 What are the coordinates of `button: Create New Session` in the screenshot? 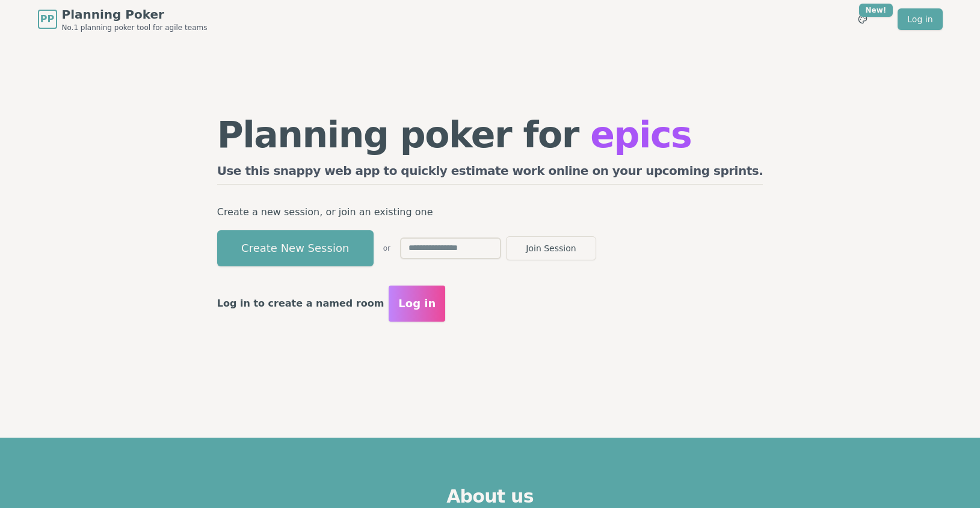 It's located at (295, 248).